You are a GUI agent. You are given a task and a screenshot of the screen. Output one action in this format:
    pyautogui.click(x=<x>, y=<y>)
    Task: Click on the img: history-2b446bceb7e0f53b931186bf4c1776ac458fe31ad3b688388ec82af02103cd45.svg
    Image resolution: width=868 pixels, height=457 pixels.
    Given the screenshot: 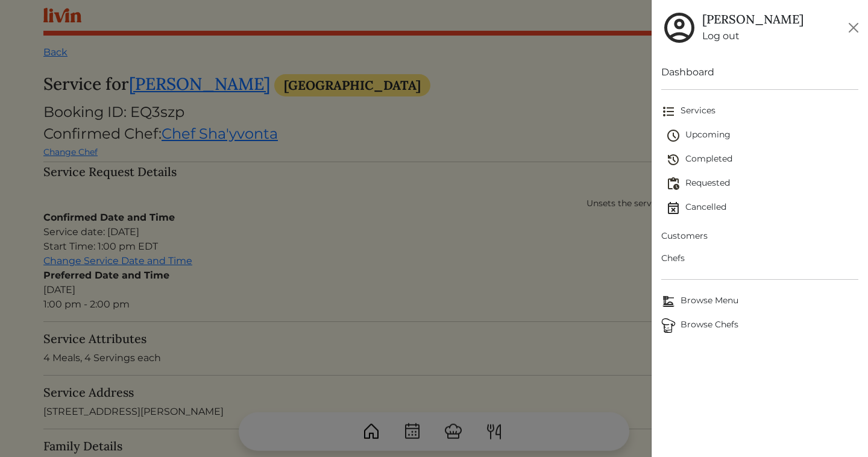 What is the action you would take?
    pyautogui.click(x=673, y=160)
    